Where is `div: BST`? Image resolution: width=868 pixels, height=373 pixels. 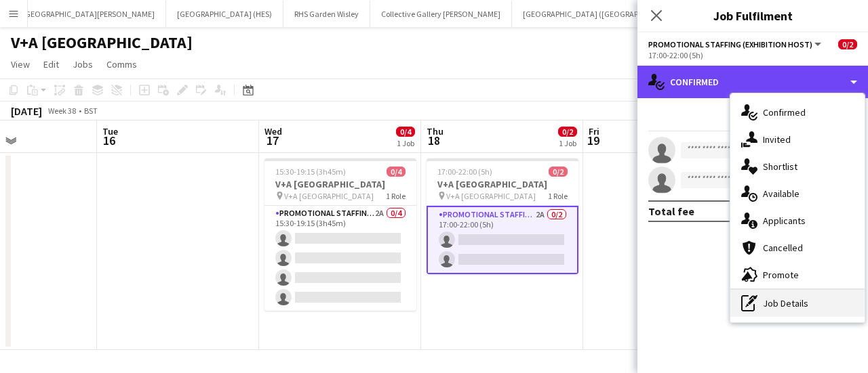
div: BST is located at coordinates (91, 111).